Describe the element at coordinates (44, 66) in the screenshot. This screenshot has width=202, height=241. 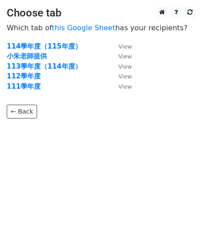
I see `strong: 113學年度（114年度）` at that location.